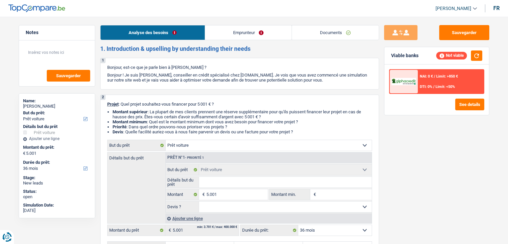 Image resolution: width=508 pixels, height=244 pixels. Describe the element at coordinates (290, 194) in the screenshot. I see `label: Montant min.` at that location.